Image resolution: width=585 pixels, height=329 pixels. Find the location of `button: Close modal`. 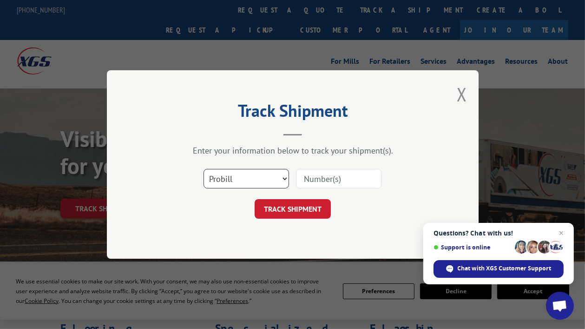

button: Close modal is located at coordinates (462, 94).